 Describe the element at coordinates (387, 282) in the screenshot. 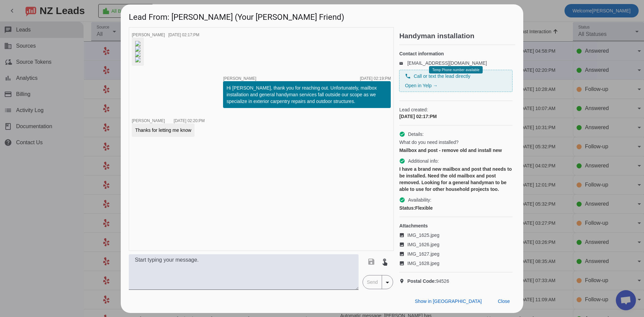

I see `mat-icon: arrow_drop_down` at that location.